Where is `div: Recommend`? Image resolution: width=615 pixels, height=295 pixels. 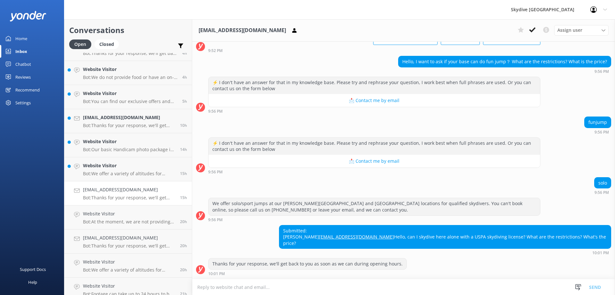 div: Recommend is located at coordinates (28, 90).